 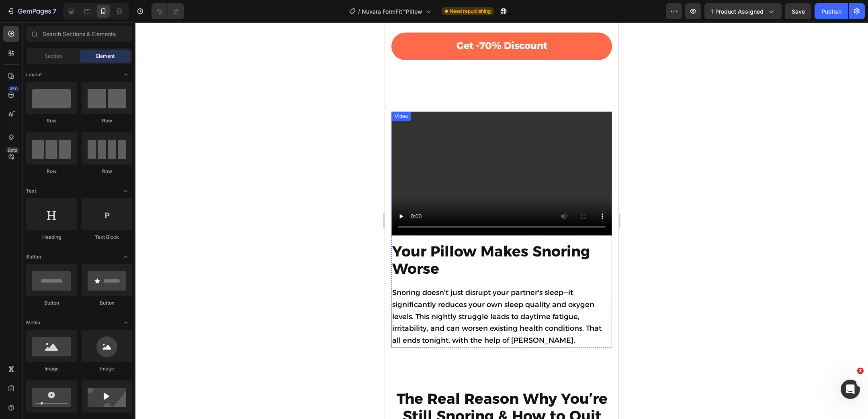 I want to click on div: Publish, so click(x=831, y=11).